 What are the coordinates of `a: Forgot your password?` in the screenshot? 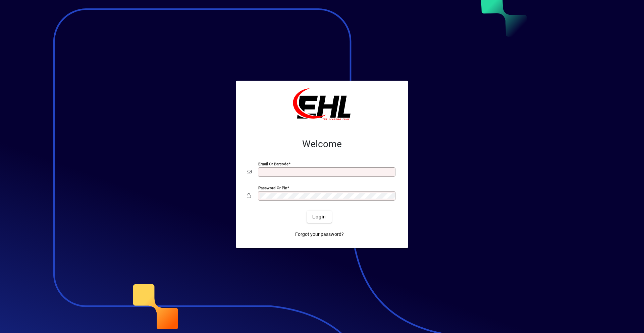 It's located at (319, 234).